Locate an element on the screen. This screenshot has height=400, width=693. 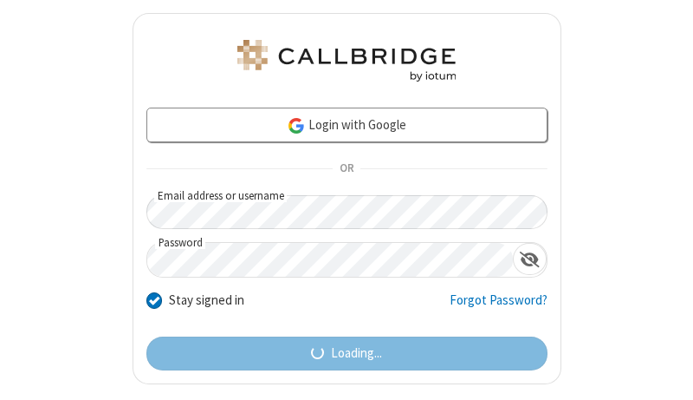
button: Loading... is located at coordinates (347, 354).